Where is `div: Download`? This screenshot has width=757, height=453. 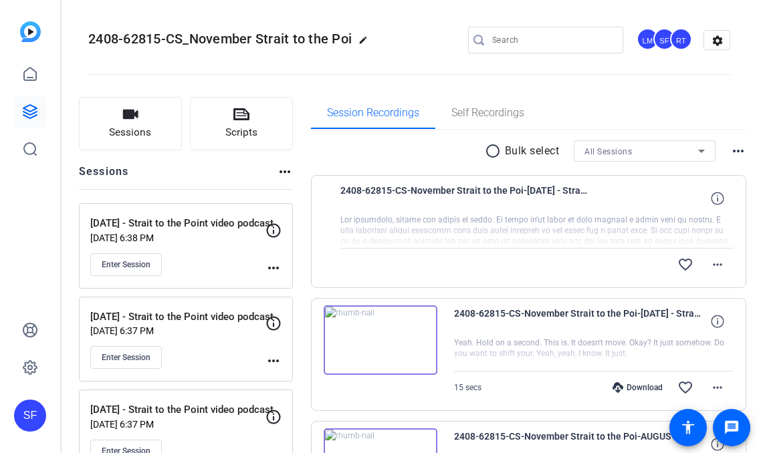
div: Download is located at coordinates (637, 388).